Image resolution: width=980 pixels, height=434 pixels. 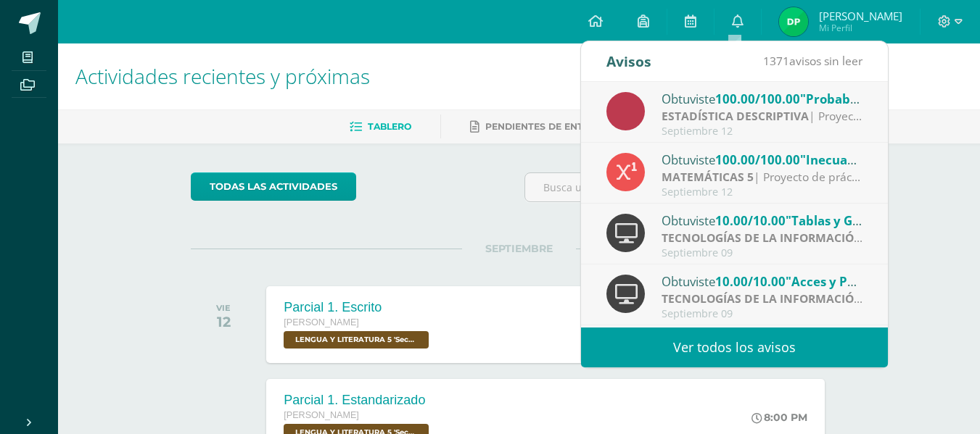 I want to click on span: "Acces y Power Pivot", so click(x=852, y=281).